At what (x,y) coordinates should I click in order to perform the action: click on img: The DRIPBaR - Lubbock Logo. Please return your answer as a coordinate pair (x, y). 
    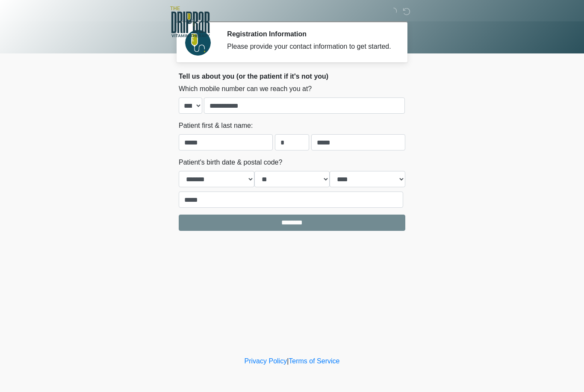
    Looking at the image, I should click on (190, 22).